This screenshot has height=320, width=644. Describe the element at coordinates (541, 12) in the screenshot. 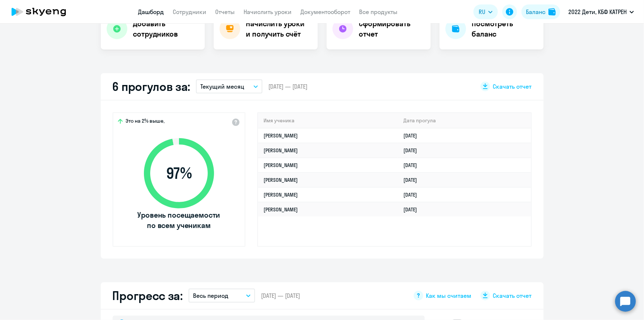

I see `a: Балансbalance` at that location.